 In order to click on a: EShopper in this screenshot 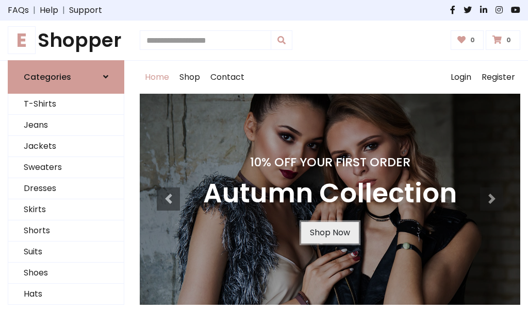, I will do `click(66, 40)`.